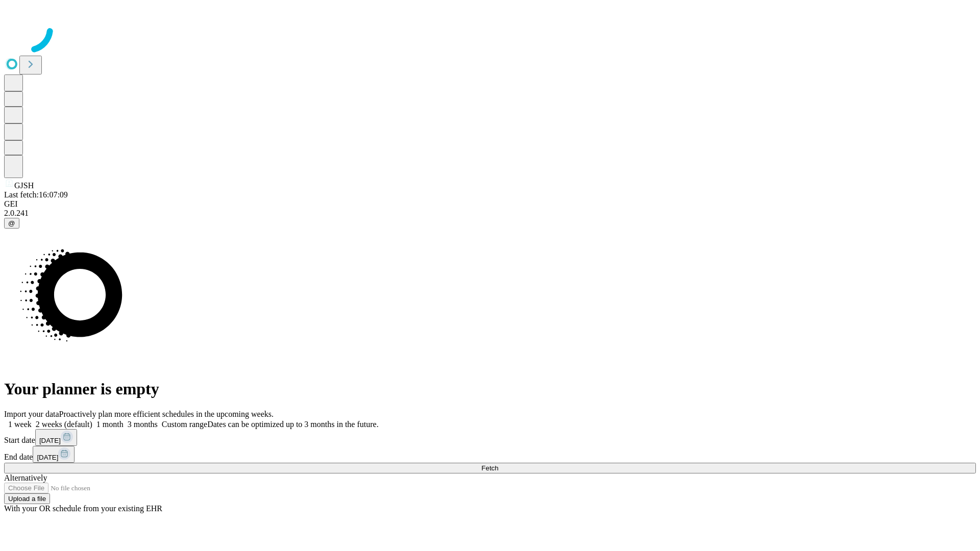 The height and width of the screenshot is (551, 980). What do you see at coordinates (490, 438) in the screenshot?
I see `div: Start date` at bounding box center [490, 438].